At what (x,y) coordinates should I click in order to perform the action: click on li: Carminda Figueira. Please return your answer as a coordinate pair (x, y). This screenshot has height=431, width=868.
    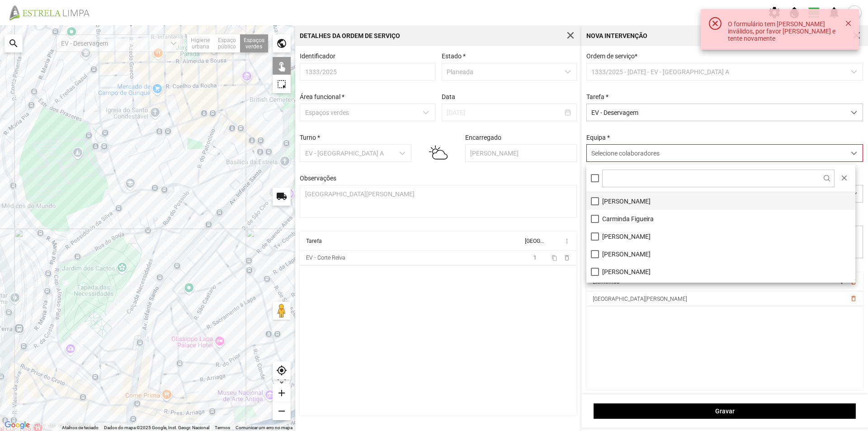
    Looking at the image, I should click on (720, 219).